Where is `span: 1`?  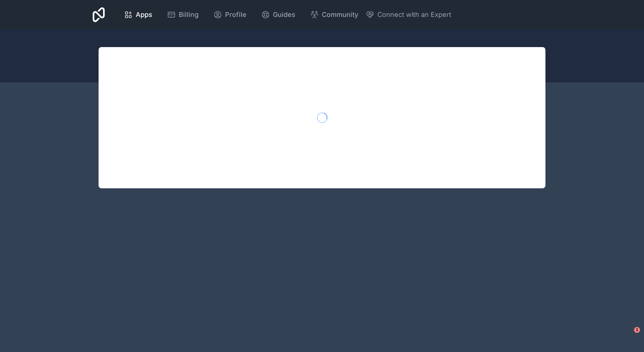 span: 1 is located at coordinates (636, 330).